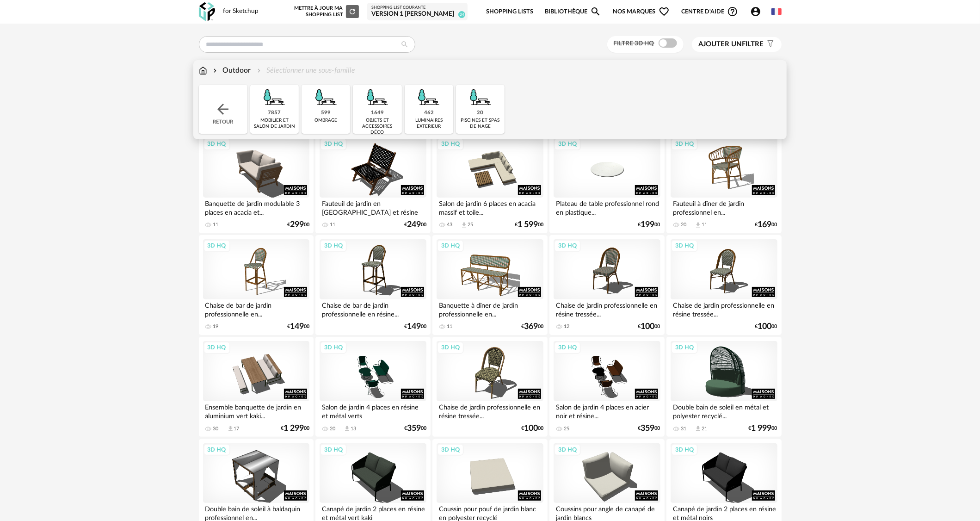  Describe the element at coordinates (731, 44) in the screenshot. I see `span: filtre` at that location.